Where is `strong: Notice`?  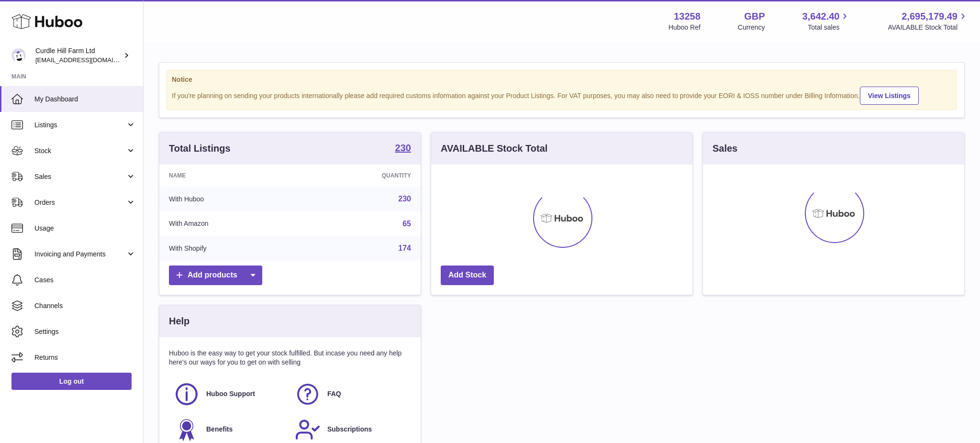 strong: Notice is located at coordinates (562, 79).